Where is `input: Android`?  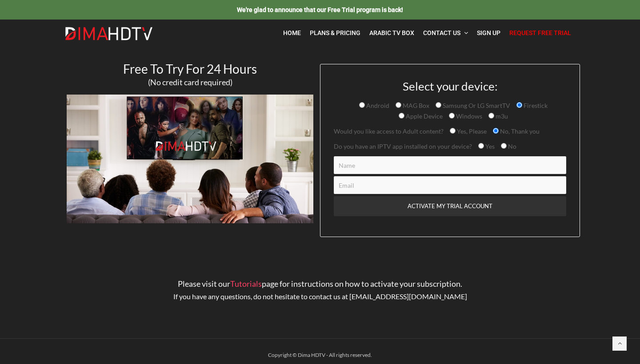 input: Android is located at coordinates (362, 104).